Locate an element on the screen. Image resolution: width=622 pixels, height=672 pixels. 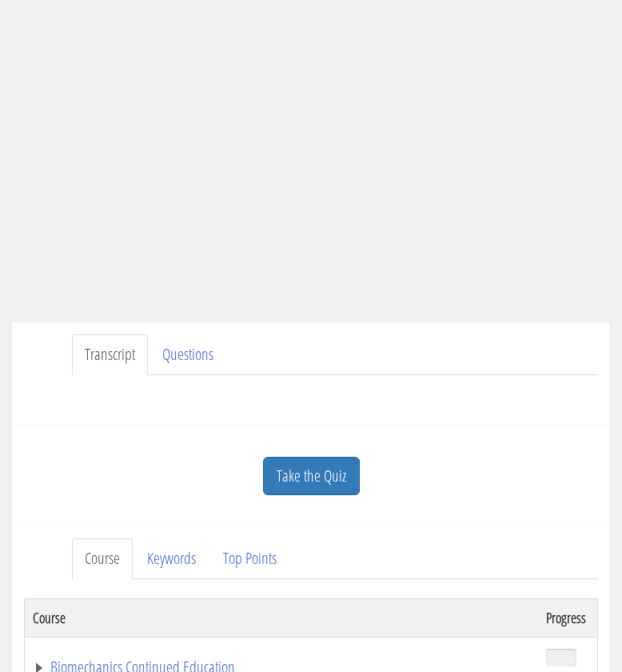
a: Keywords is located at coordinates (171, 558).